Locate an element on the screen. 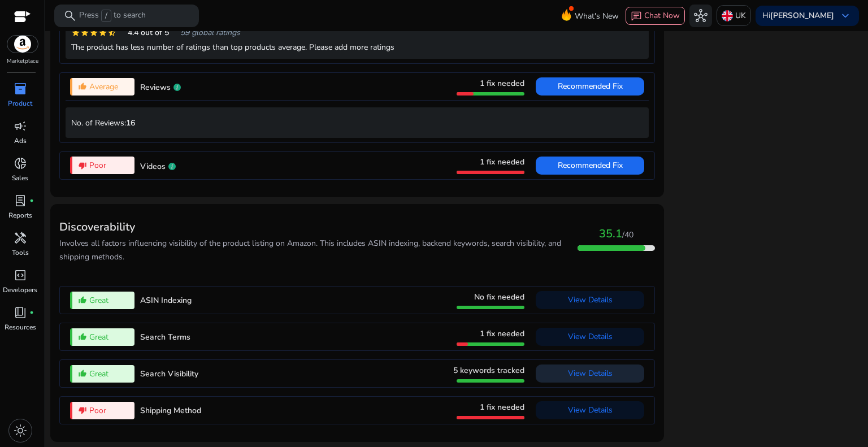  span: Average is located at coordinates (103, 86).